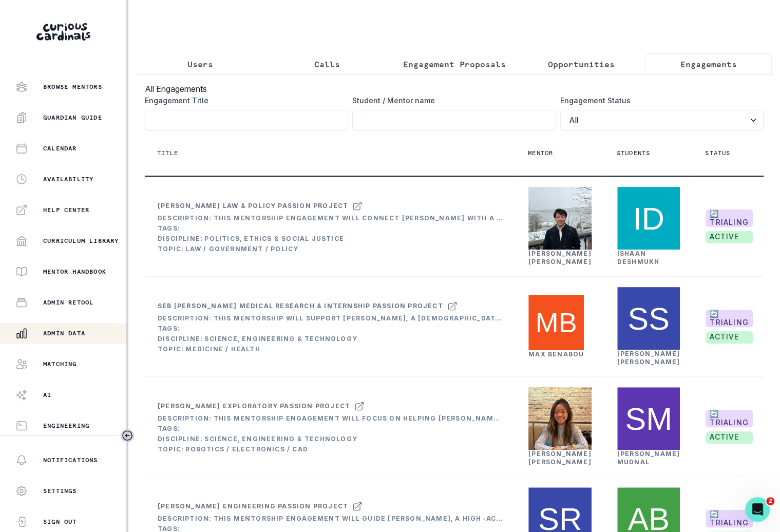 The image size is (780, 532). What do you see at coordinates (67, 426) in the screenshot?
I see `p: Engineering` at bounding box center [67, 426].